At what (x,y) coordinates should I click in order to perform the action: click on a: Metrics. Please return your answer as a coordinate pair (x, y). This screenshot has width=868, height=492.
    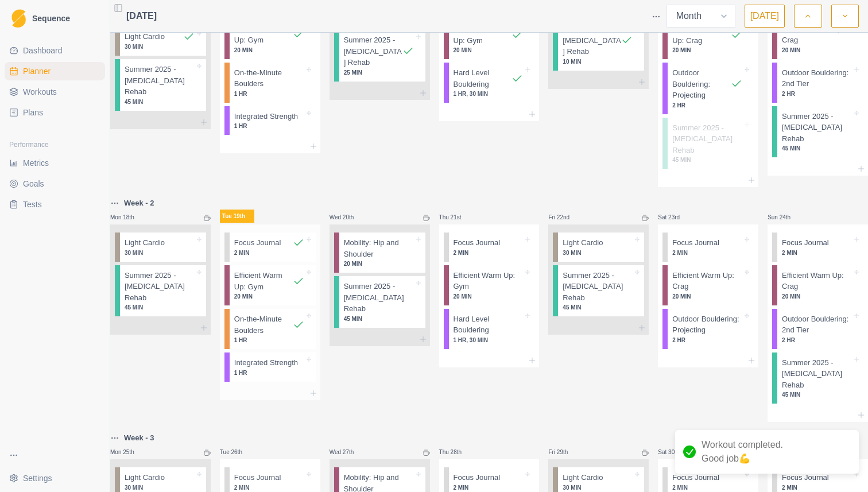
    Looking at the image, I should click on (55, 163).